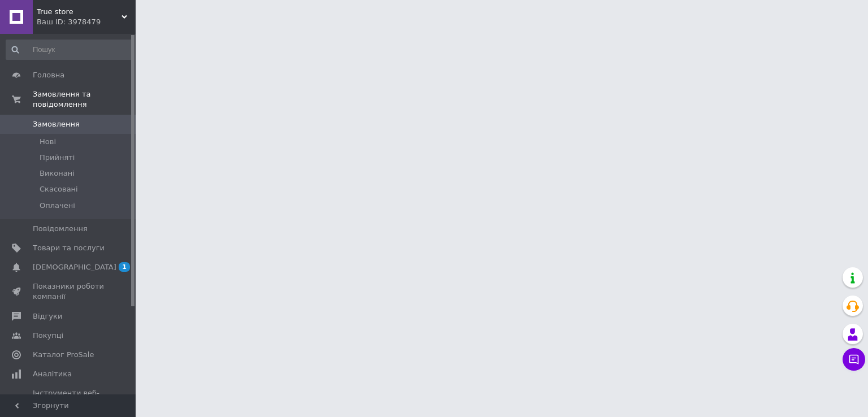 The image size is (868, 417). What do you see at coordinates (56, 124) in the screenshot?
I see `span: Замовлення` at bounding box center [56, 124].